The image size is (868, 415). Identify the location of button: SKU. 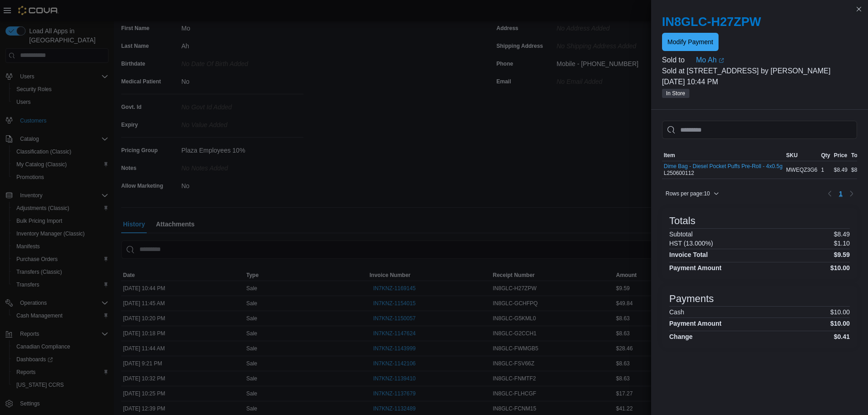
(801, 155).